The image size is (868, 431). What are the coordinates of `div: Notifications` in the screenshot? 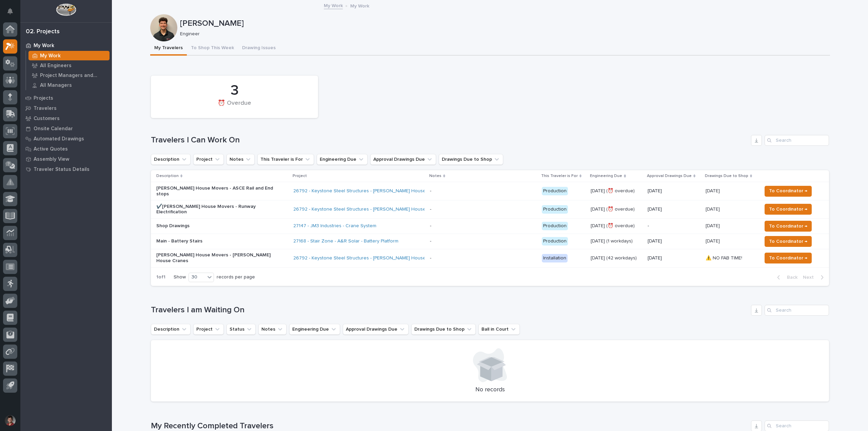 It's located at (13, 13).